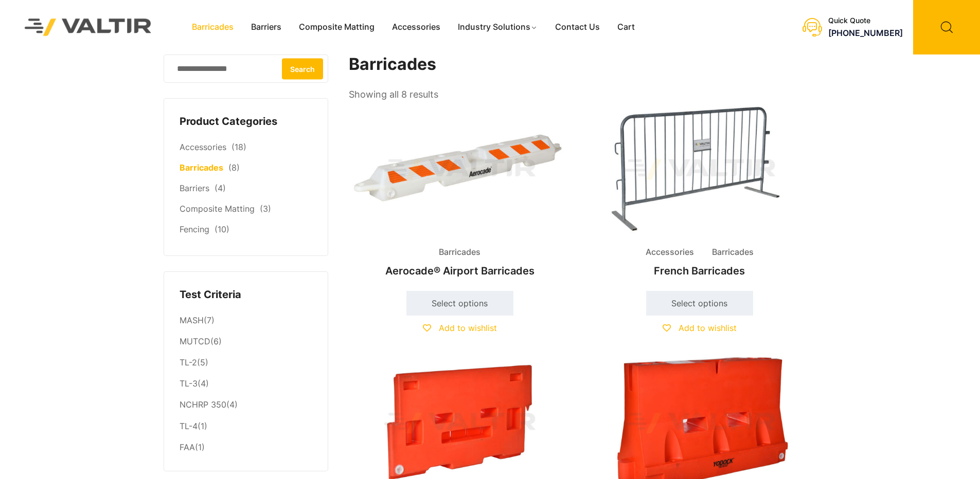 The height and width of the screenshot is (479, 980). Describe the element at coordinates (203, 405) in the screenshot. I see `a: NCHRP 350` at that location.